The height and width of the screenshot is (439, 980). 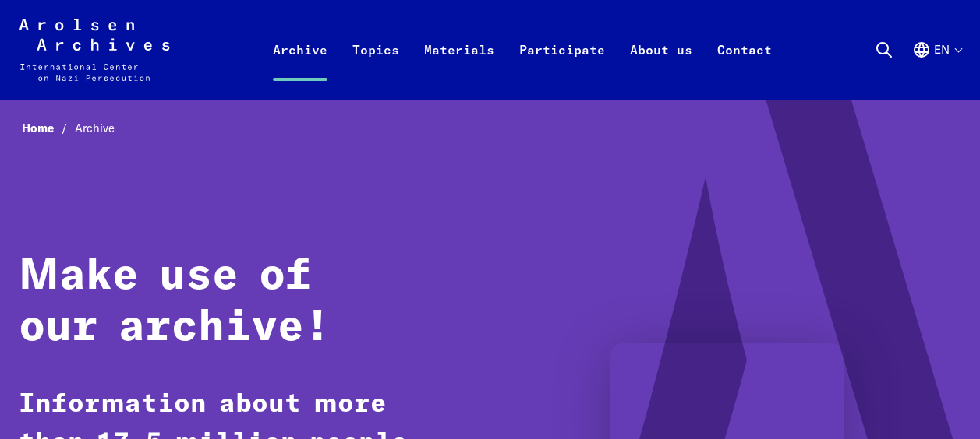 I want to click on a: Topics, so click(x=375, y=68).